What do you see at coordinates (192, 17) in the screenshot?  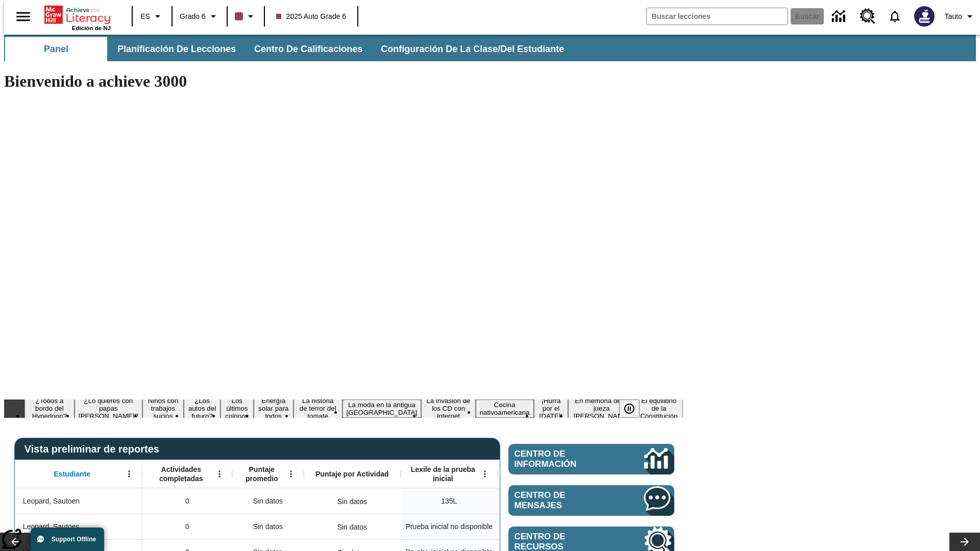 I see `span: Grado 6` at bounding box center [192, 17].